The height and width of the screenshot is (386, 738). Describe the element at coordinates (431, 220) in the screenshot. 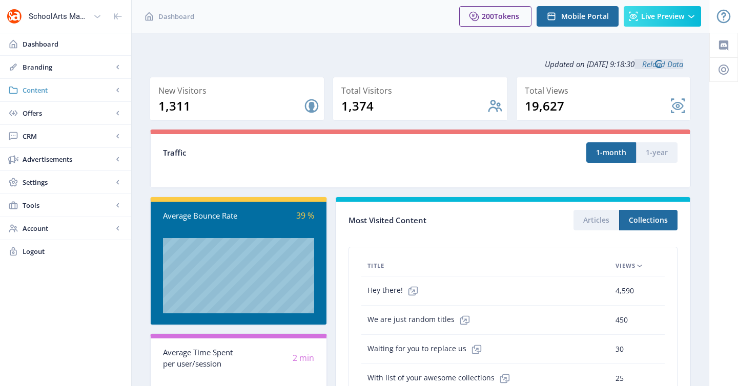

I see `div: Most Visited Content` at that location.